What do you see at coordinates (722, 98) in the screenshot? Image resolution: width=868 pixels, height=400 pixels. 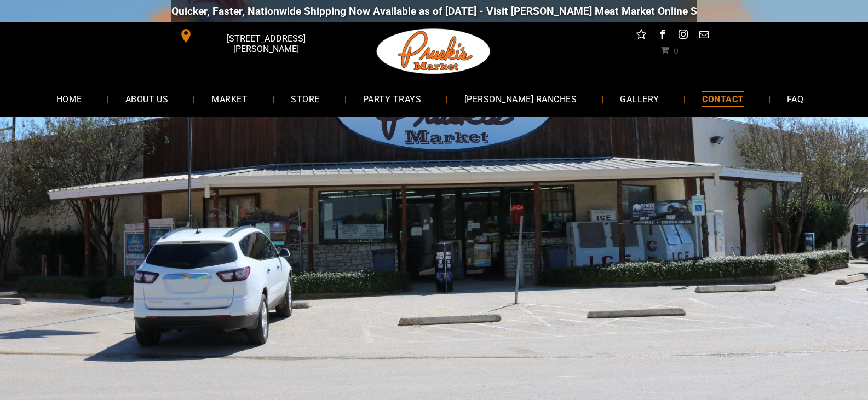 I see `a: CONTACT` at bounding box center [722, 98].